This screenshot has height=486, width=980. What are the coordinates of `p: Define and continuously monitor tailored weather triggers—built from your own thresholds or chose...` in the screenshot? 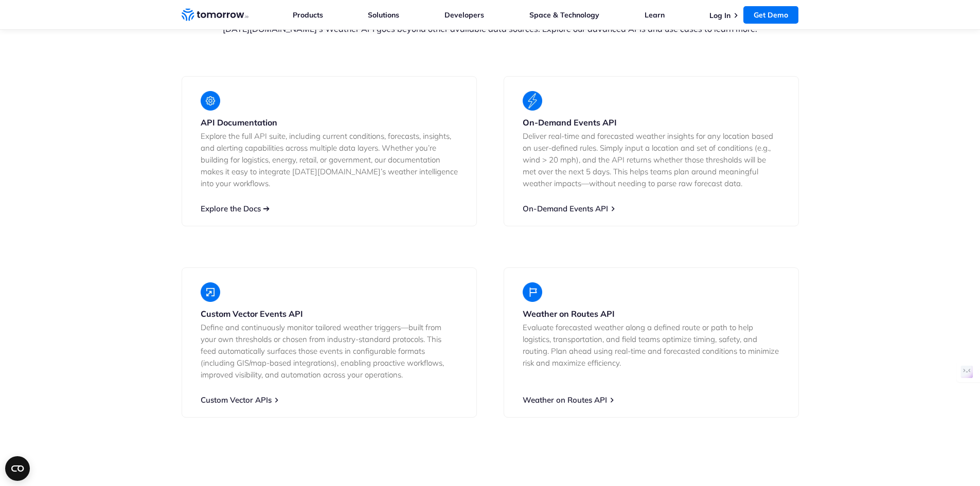 It's located at (329, 351).